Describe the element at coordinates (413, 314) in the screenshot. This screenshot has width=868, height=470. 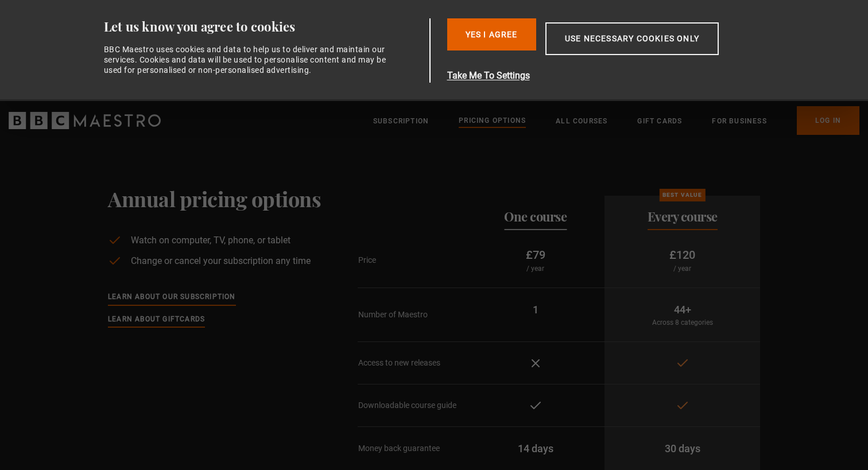
I see `p: Number of Maestro` at that location.